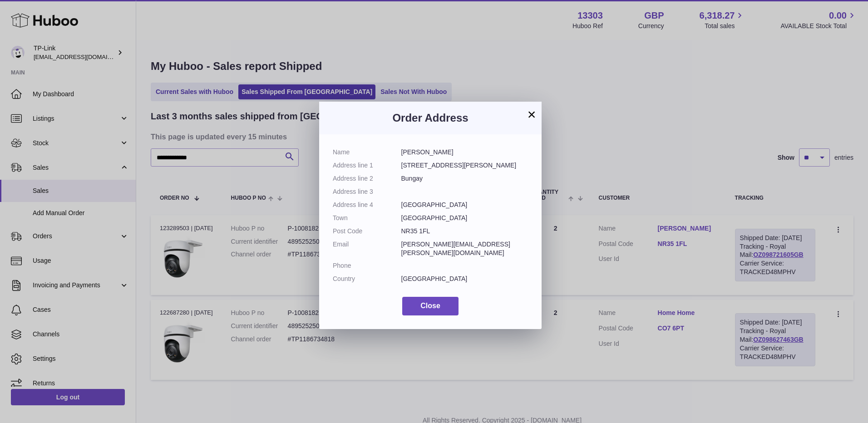  I want to click on dt: Address line 4, so click(367, 205).